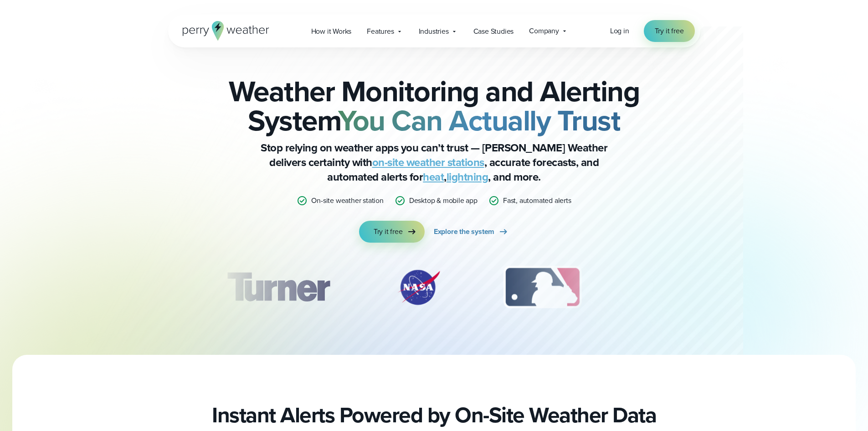  What do you see at coordinates (537, 200) in the screenshot?
I see `p: Fast, automated alerts` at bounding box center [537, 200].